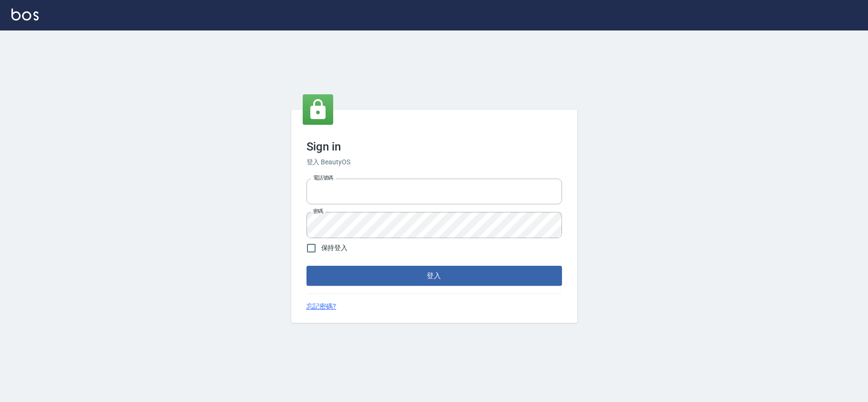 This screenshot has height=402, width=868. What do you see at coordinates (435, 276) in the screenshot?
I see `button: 登入` at bounding box center [435, 276].